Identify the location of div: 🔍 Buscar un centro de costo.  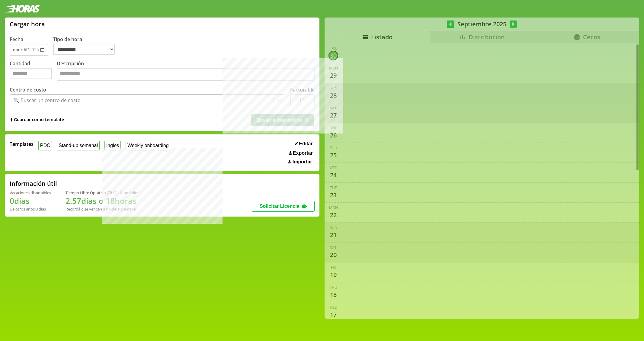
(46, 100).